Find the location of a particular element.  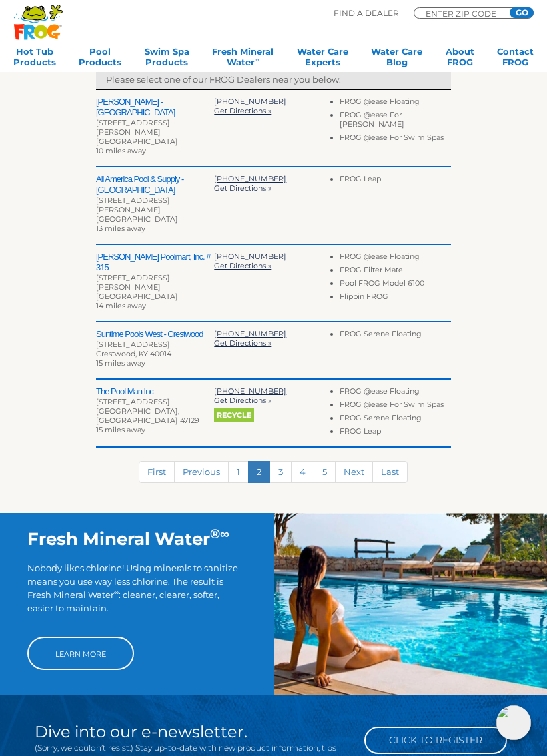

a: First is located at coordinates (157, 472).